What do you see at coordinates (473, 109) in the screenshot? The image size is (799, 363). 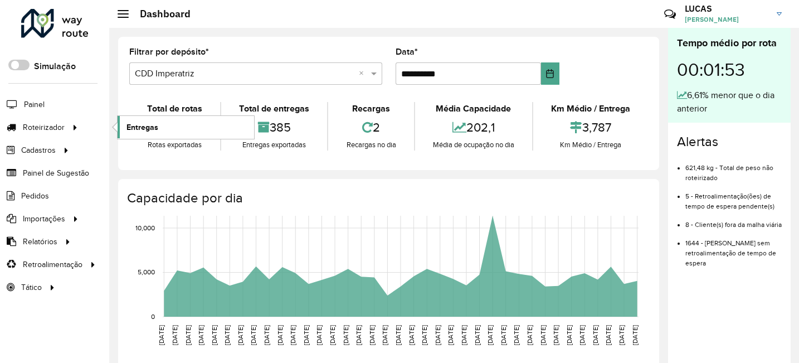 I see `div: Média Capacidade` at bounding box center [473, 109].